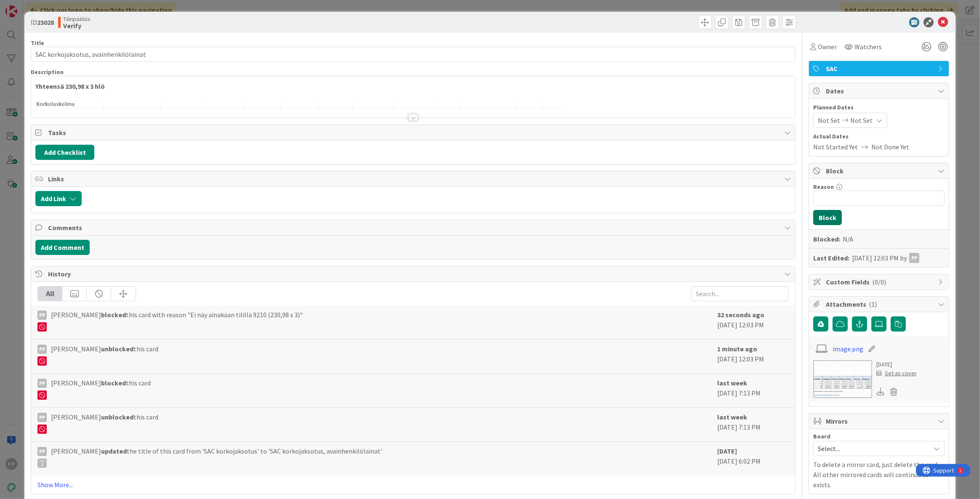 The image size is (980, 499). I want to click on span: Block, so click(880, 171).